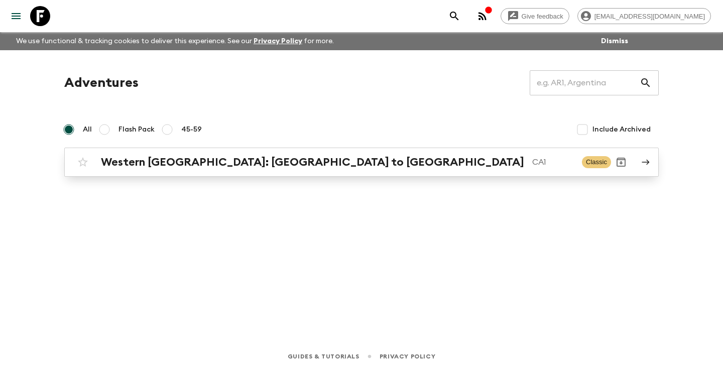  I want to click on span: Flash Pack, so click(137, 130).